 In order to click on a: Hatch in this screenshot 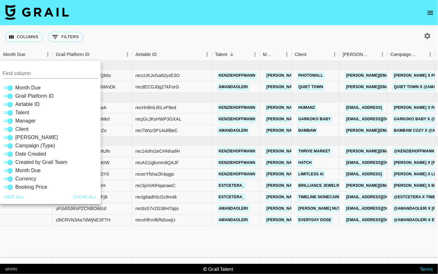, I will do `click(305, 163)`.